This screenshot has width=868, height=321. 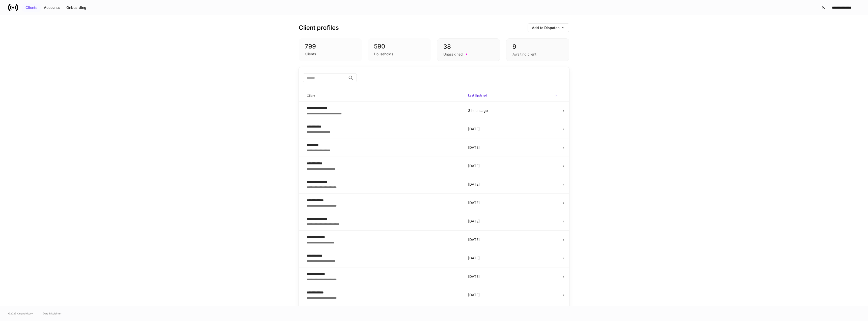 I want to click on button: Accounts, so click(x=52, y=7).